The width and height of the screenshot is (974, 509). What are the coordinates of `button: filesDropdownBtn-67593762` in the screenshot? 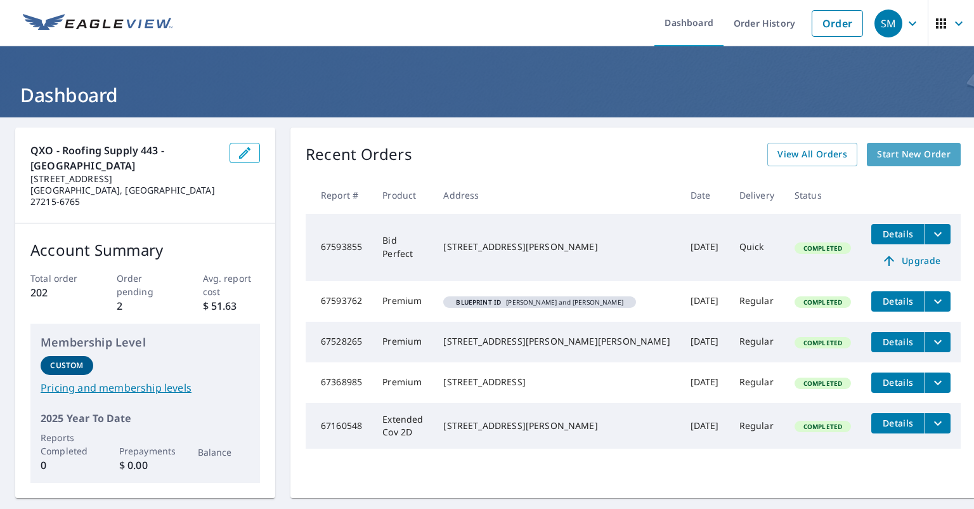 It's located at (937, 301).